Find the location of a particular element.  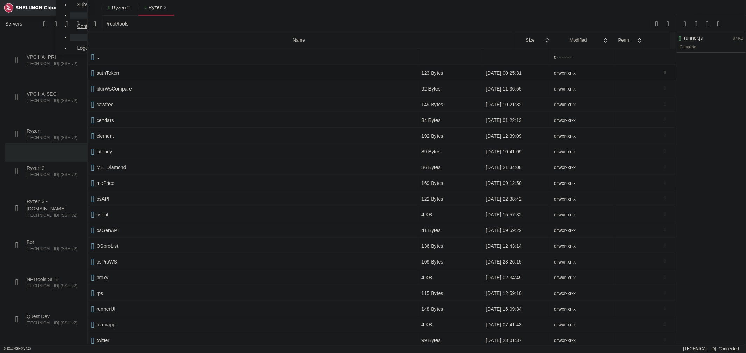

x-row: Redis client connected and ready for worker 16121 is located at coordinates (328, 209).